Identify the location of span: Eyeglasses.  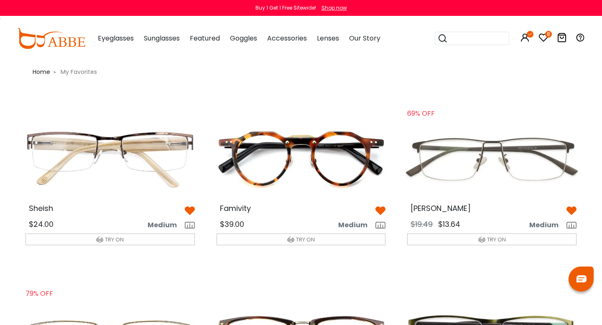
(116, 38).